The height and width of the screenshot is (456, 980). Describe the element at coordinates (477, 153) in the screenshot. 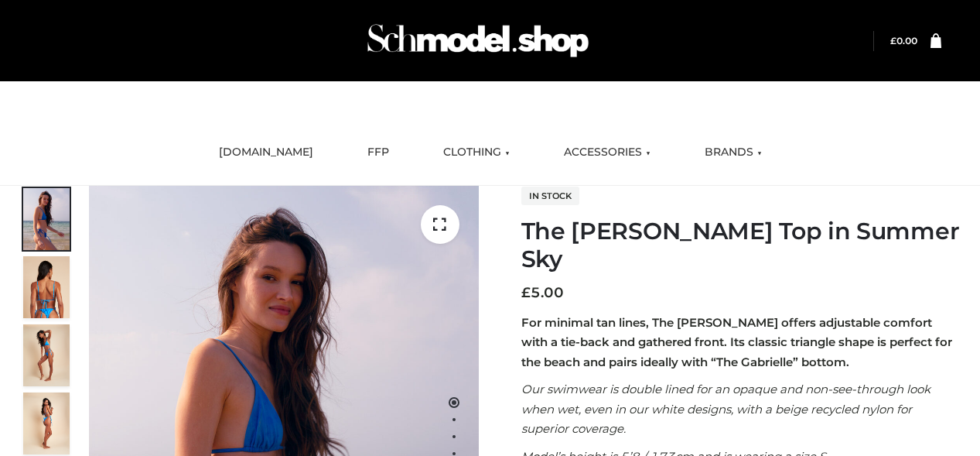

I see `a: CLOTHING` at that location.